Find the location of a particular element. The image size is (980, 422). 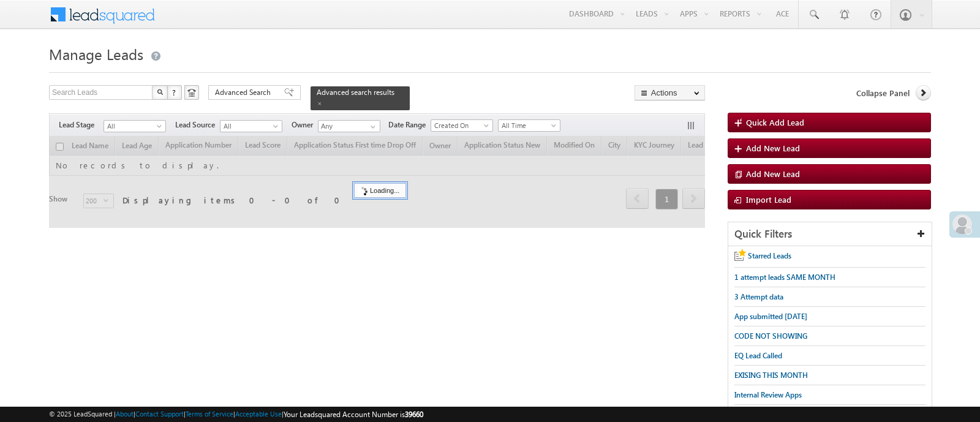

span: Your Leadsquared Account Number is is located at coordinates (354, 414).